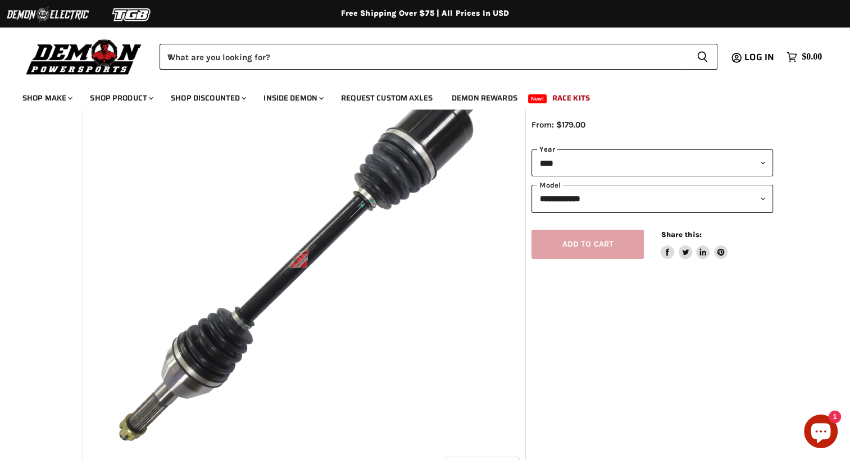  What do you see at coordinates (653, 163) in the screenshot?
I see `select: year` at bounding box center [653, 163].